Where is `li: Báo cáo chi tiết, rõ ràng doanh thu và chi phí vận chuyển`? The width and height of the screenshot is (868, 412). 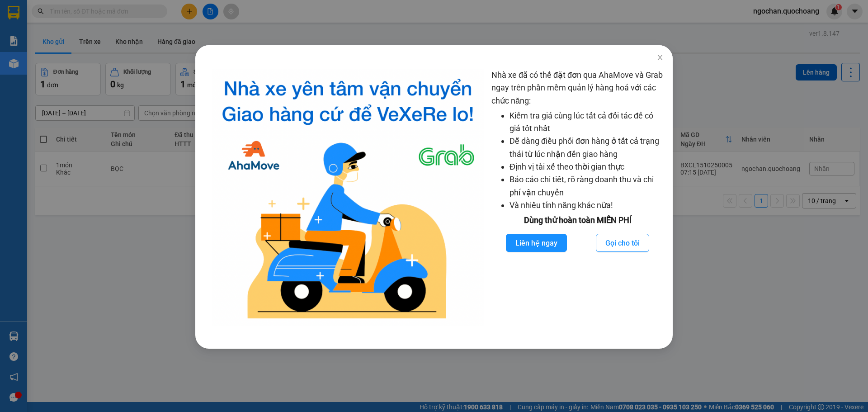 li: Báo cáo chi tiết, rõ ràng doanh thu và chi phí vận chuyển is located at coordinates (586, 186).